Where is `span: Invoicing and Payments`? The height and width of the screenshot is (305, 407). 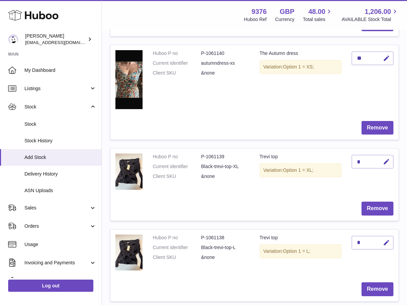 span: Invoicing and Payments is located at coordinates (57, 263).